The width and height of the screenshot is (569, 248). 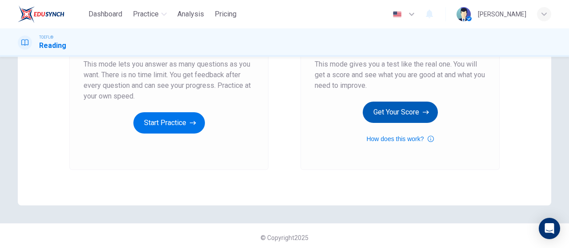 What do you see at coordinates (191, 14) in the screenshot?
I see `a: Analysis` at bounding box center [191, 14].